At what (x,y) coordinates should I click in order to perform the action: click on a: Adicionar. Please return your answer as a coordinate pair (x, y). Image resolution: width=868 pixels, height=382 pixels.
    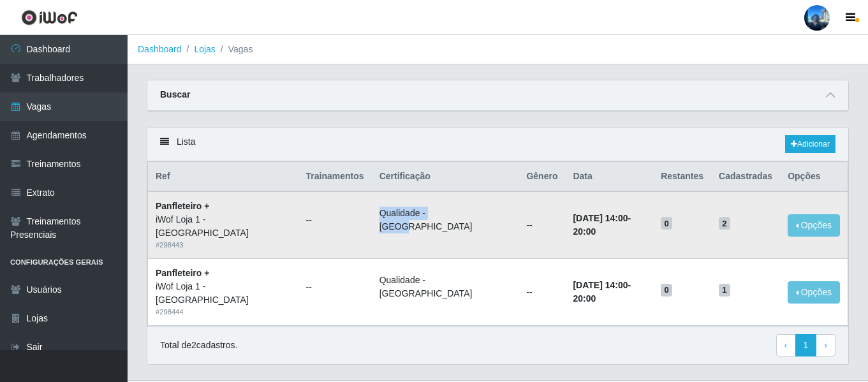
    Looking at the image, I should click on (810, 144).